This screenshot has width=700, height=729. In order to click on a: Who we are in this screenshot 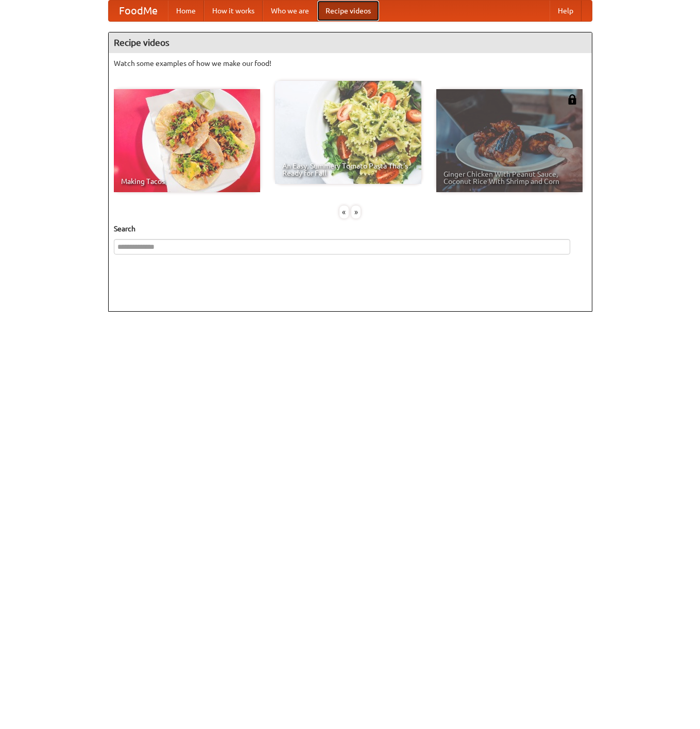, I will do `click(290, 11)`.